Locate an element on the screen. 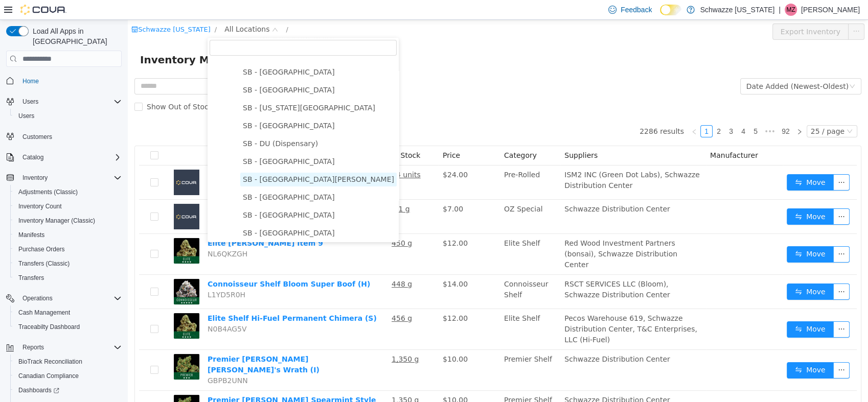 This screenshot has height=402, width=868. span: ISM2 INC (Green Dot Labs), Schwazze Distribution Center is located at coordinates (504, 160).